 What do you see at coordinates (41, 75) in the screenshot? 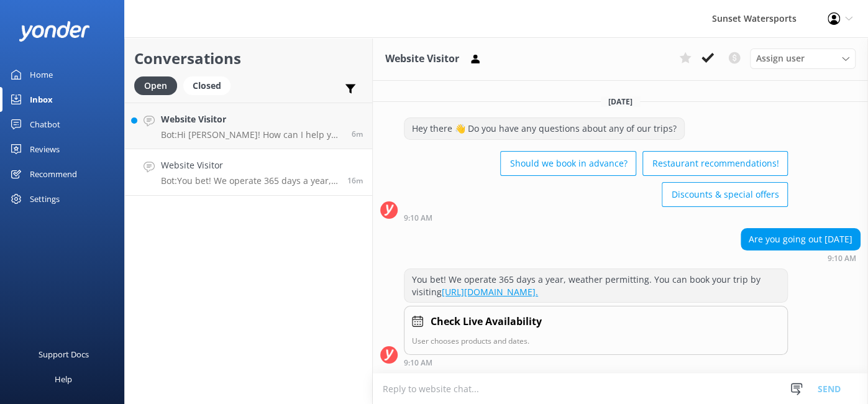
I see `div: Home` at bounding box center [41, 75].